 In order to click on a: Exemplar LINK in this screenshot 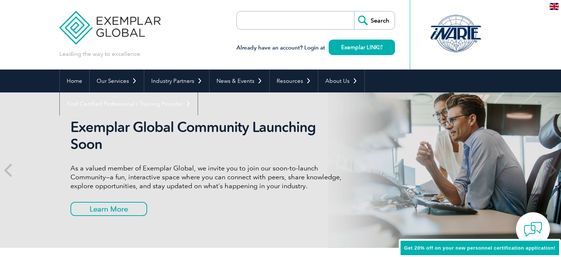, I will do `click(362, 47)`.